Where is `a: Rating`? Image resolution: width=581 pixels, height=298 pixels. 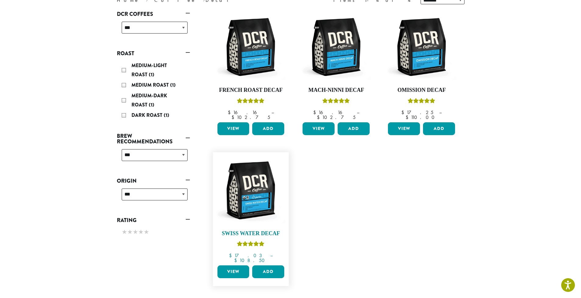 a: Rating is located at coordinates (154, 220).